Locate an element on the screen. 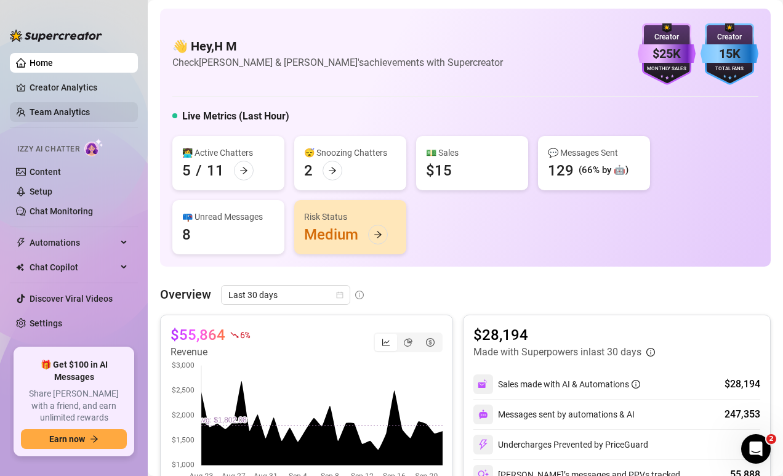 The image size is (783, 476). div: Monthly Sales is located at coordinates (667, 69).